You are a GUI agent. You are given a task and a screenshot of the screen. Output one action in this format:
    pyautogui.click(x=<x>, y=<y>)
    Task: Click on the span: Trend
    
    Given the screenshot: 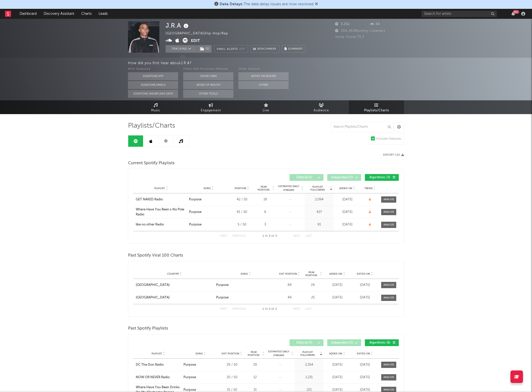 What is the action you would take?
    pyautogui.click(x=368, y=188)
    